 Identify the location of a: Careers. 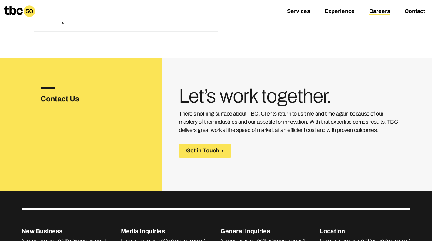
(379, 12).